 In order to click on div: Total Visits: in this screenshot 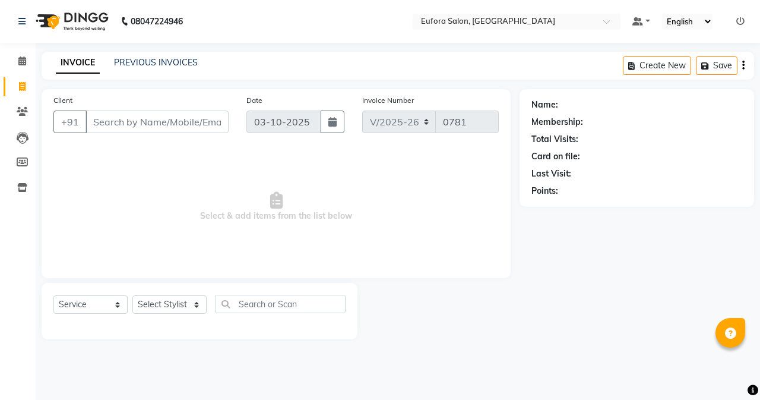, I will do `click(555, 139)`.